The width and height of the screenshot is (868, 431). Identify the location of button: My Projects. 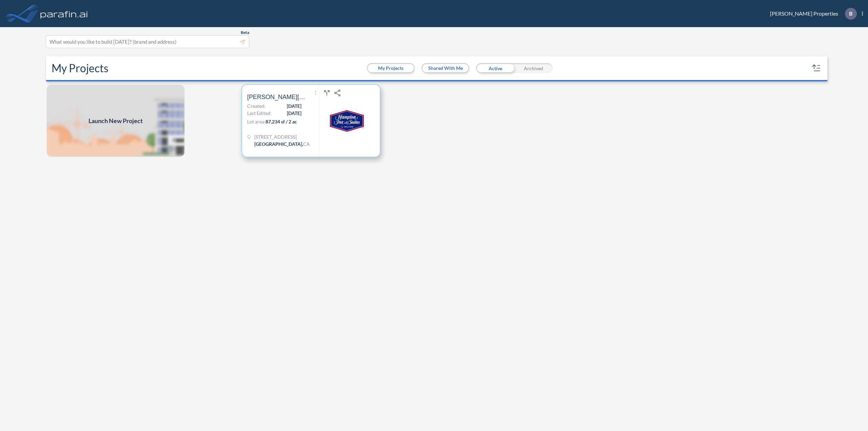
(390, 68).